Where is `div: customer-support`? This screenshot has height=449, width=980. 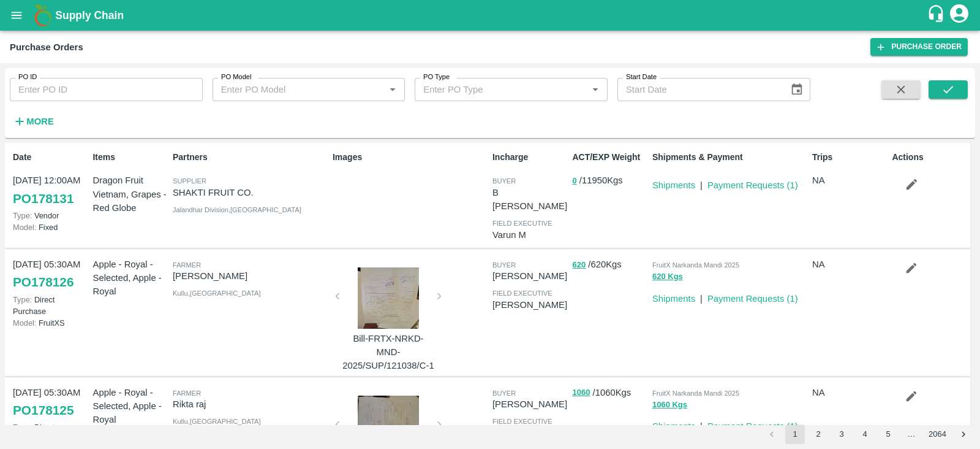 div: customer-support is located at coordinates (937, 15).